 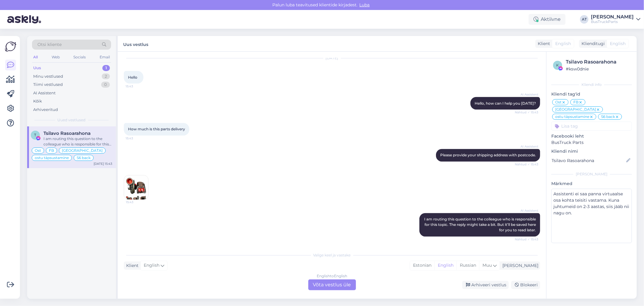 I want to click on div: Võta vestlus üle, so click(x=332, y=285).